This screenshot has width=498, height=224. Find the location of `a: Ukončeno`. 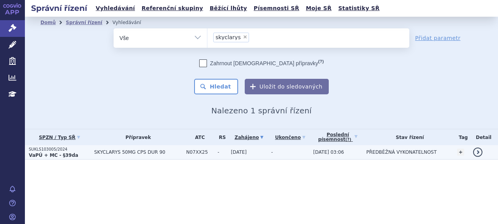

a: Ukončeno is located at coordinates (290, 138).